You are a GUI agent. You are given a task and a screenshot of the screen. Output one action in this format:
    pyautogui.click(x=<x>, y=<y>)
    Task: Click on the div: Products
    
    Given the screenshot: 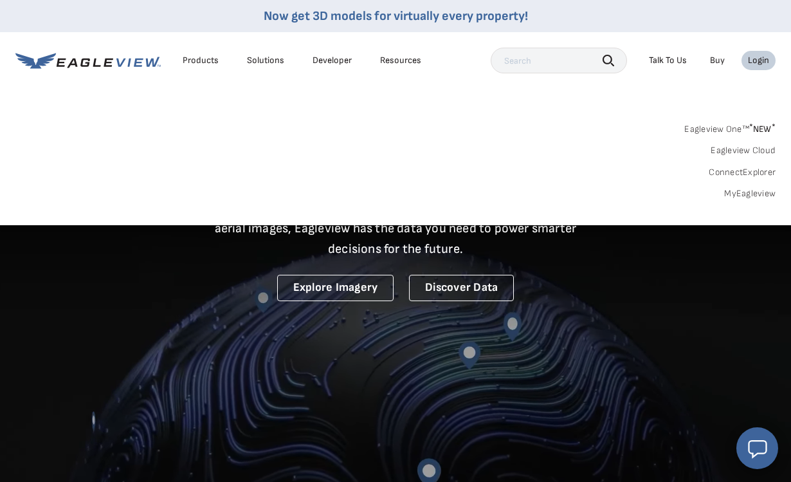 What is the action you would take?
    pyautogui.click(x=201, y=60)
    